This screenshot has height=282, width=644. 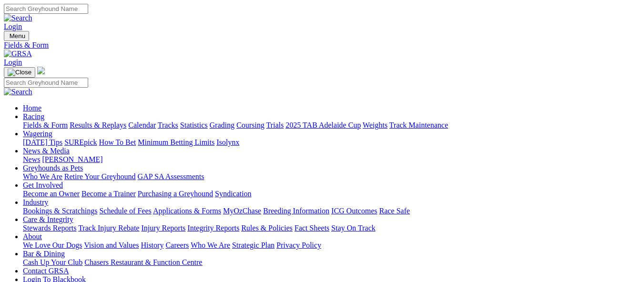 What do you see at coordinates (49, 228) in the screenshot?
I see `a: Stewards Reports` at bounding box center [49, 228].